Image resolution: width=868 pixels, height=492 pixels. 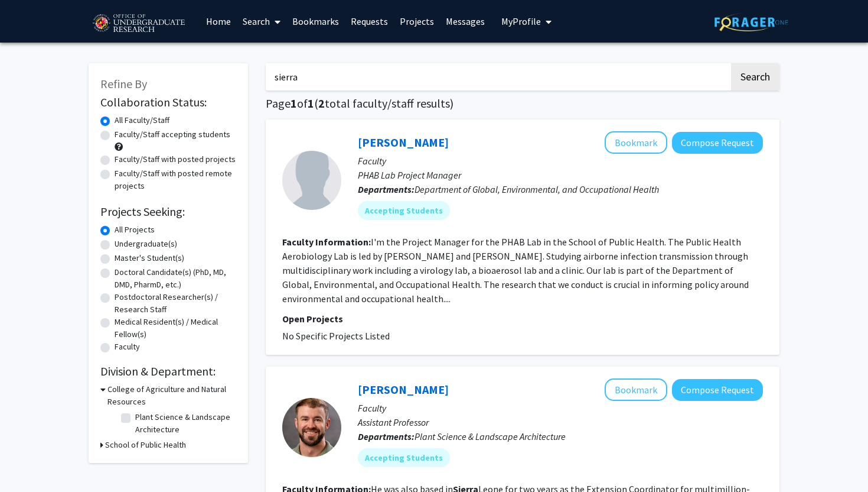 What do you see at coordinates (498, 77) in the screenshot?
I see `input: Search Keywords` at bounding box center [498, 77].